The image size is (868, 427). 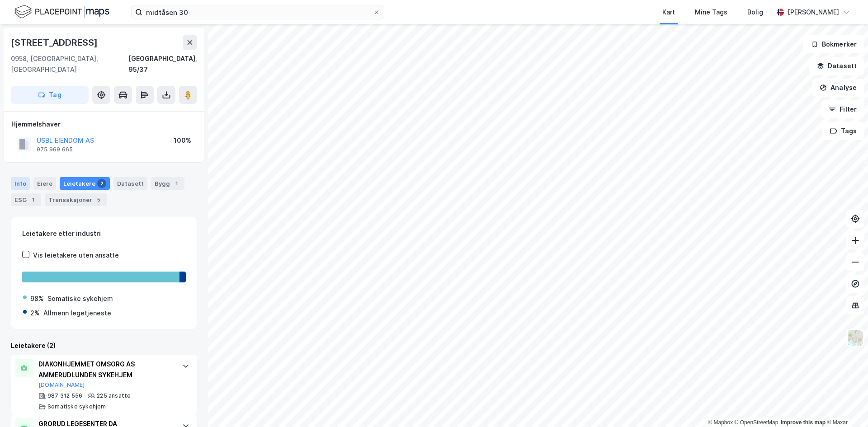 What do you see at coordinates (837, 66) in the screenshot?
I see `button: Datasett` at bounding box center [837, 66].